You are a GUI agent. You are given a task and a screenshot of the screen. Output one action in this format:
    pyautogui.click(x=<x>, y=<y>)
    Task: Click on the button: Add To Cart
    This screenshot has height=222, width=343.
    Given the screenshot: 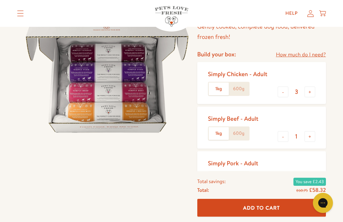 What is the action you would take?
    pyautogui.click(x=261, y=207)
    